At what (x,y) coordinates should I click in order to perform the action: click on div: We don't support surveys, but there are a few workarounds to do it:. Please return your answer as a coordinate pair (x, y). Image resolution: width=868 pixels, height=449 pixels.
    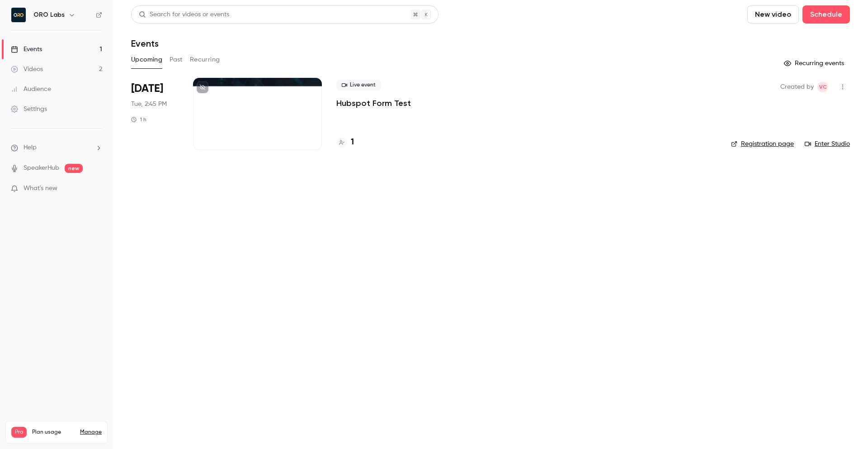
    Looking at the image, I should click on (78, 188).